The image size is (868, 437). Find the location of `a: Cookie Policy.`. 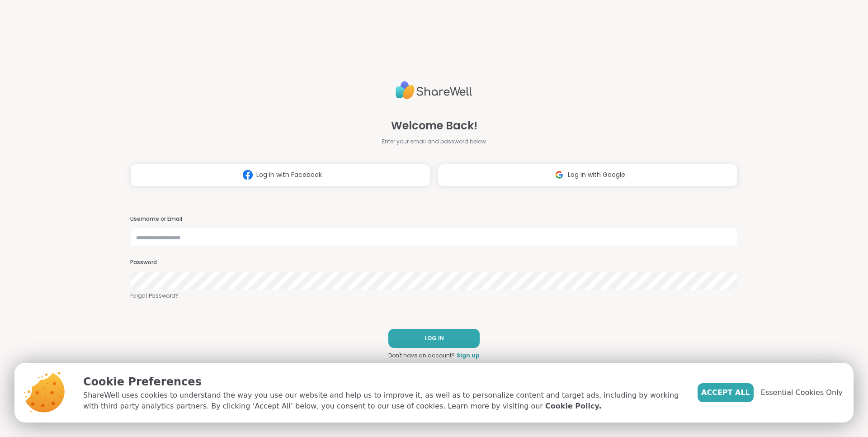

a: Cookie Policy. is located at coordinates (573, 406).